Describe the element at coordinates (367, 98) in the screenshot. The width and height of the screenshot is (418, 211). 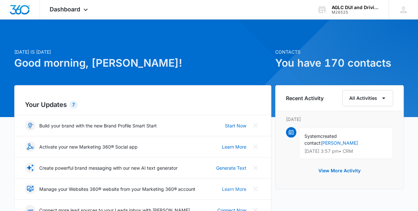
I see `button: All Activities` at that location.